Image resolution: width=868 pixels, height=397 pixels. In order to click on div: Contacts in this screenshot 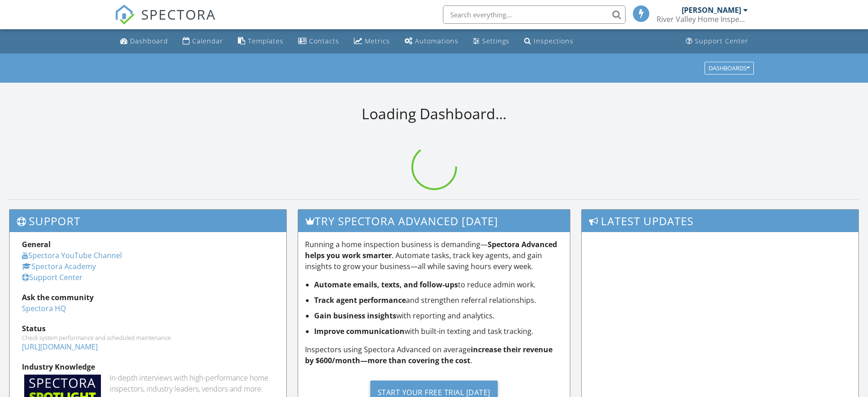, I will do `click(324, 40)`.